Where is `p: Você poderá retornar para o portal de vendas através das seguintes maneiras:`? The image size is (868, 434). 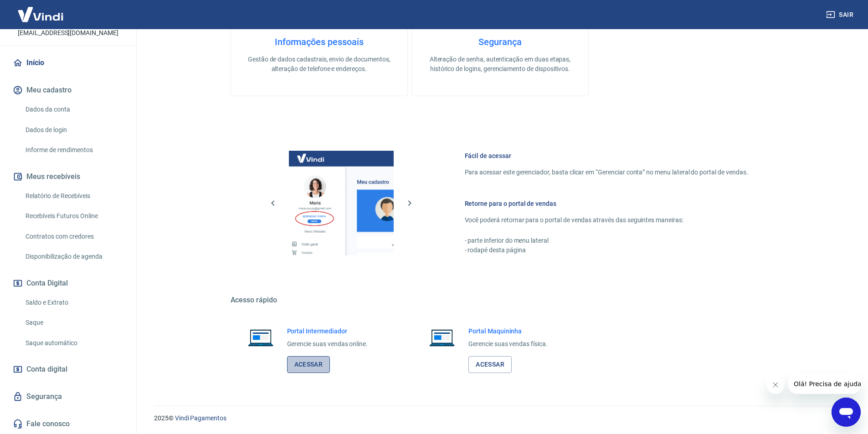 p: Você poderá retornar para o portal de vendas através das seguintes maneiras: is located at coordinates (606, 220).